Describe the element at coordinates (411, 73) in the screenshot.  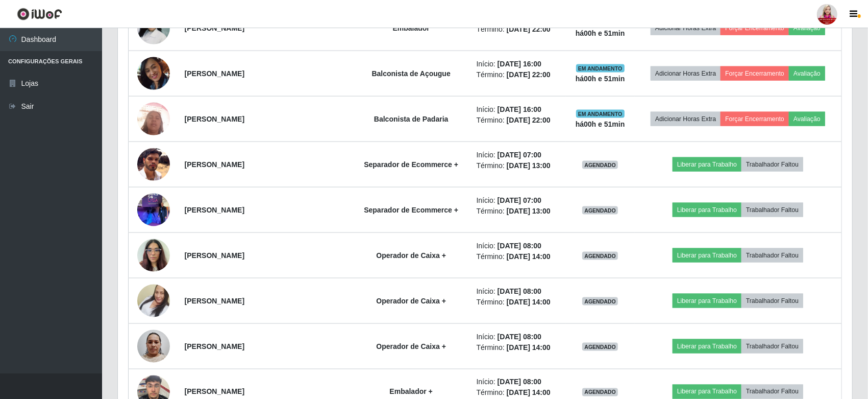
I see `strong: Balconista de Açougue` at that location.